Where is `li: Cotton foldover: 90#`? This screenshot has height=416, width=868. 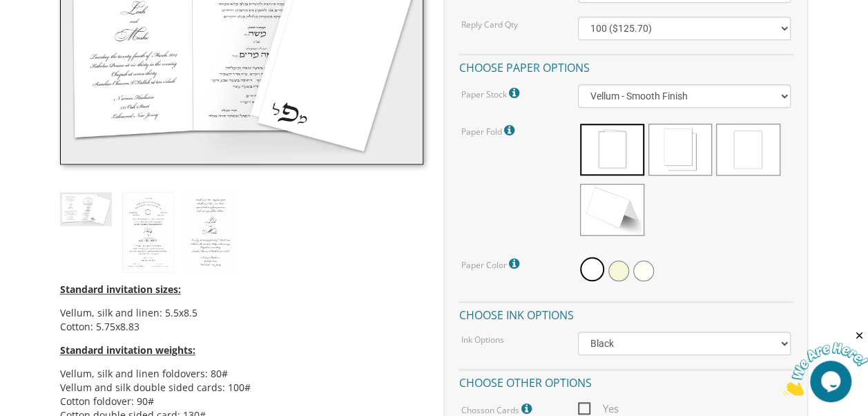
li: Cotton foldover: 90# is located at coordinates (242, 401).